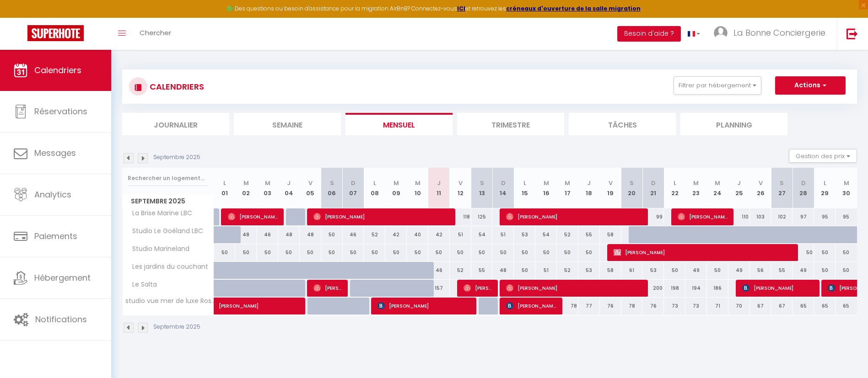 The height and width of the screenshot is (378, 868). Describe the element at coordinates (739, 306) in the screenshot. I see `div: 70` at that location.